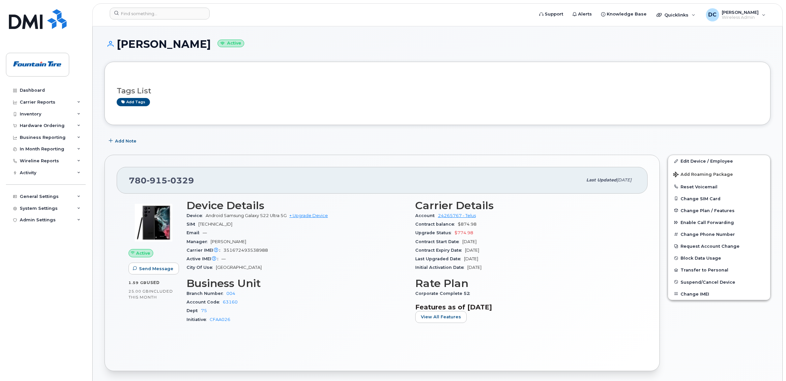 The height and width of the screenshot is (381, 786). I want to click on span: Upgrade Status, so click(435, 232).